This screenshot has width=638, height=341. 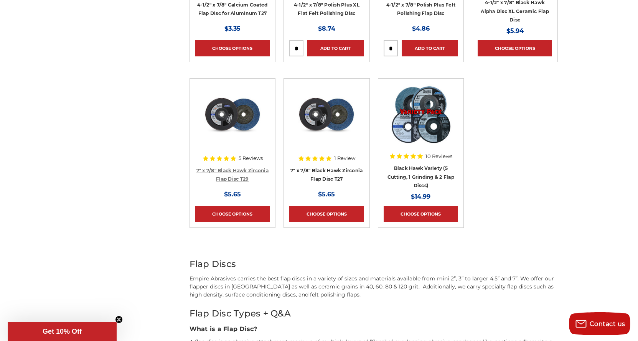 What do you see at coordinates (607, 324) in the screenshot?
I see `span: Contact us` at bounding box center [607, 324].